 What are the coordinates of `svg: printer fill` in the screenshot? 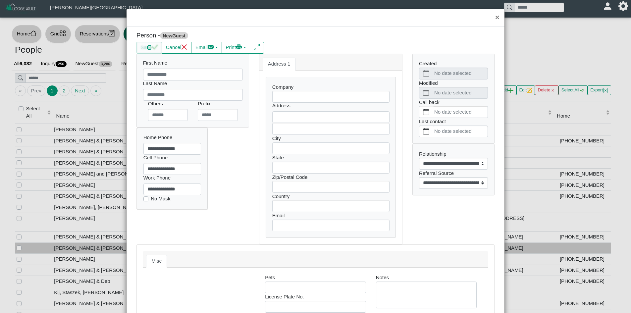 It's located at (239, 47).